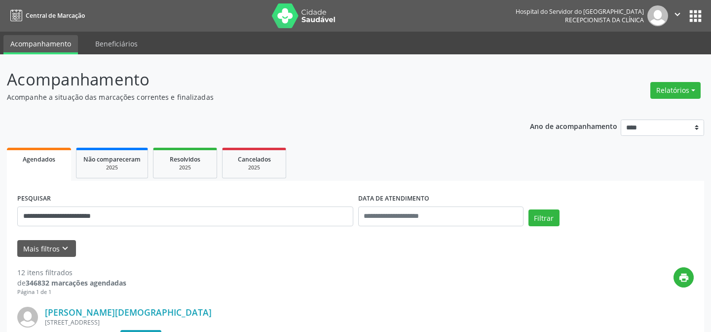  What do you see at coordinates (72, 272) in the screenshot?
I see `div: 12 itens filtrados` at bounding box center [72, 272].